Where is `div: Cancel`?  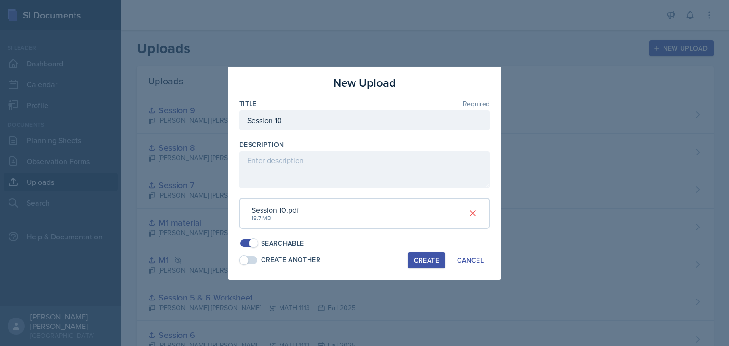 div: Cancel is located at coordinates (470, 261).